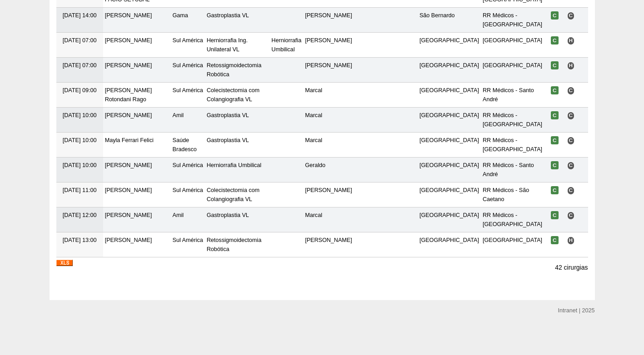 The width and height of the screenshot is (644, 355). Describe the element at coordinates (188, 145) in the screenshot. I see `td: Saúde Bradesco` at that location.